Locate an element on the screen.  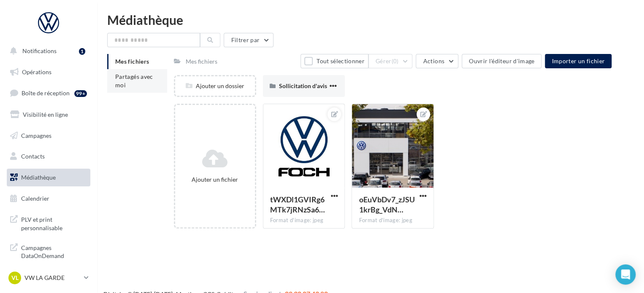
span: Sollicitation d'avis is located at coordinates (303, 85).